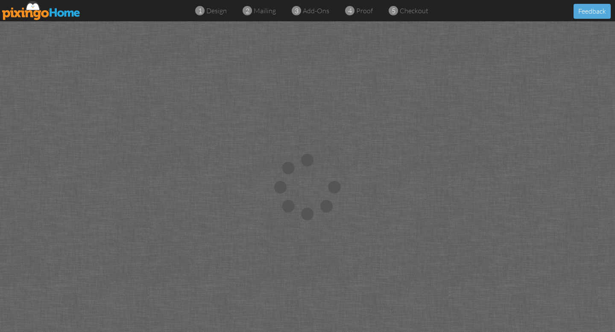 Image resolution: width=615 pixels, height=332 pixels. Describe the element at coordinates (316, 11) in the screenshot. I see `span: add-ons` at that location.